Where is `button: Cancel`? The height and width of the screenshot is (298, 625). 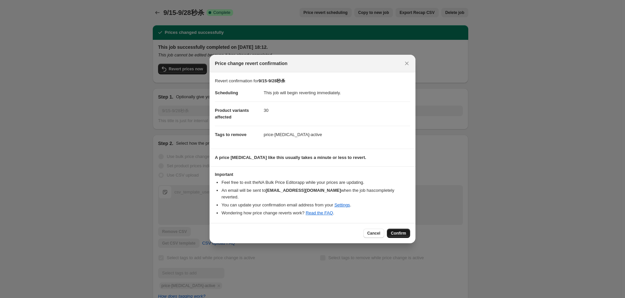 button: Cancel is located at coordinates (374, 233).